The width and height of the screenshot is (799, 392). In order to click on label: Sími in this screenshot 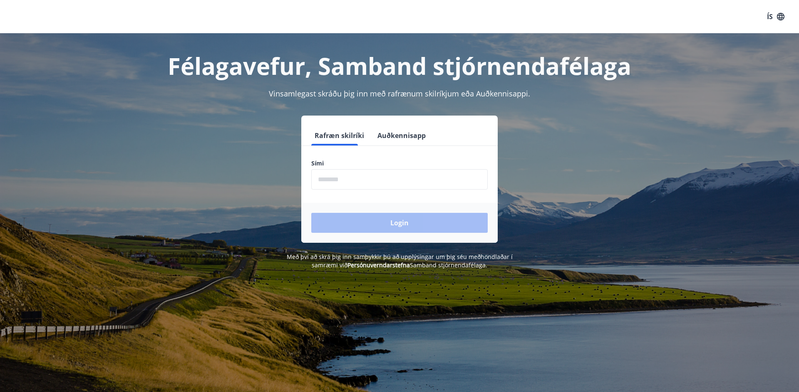, I will do `click(399, 164)`.